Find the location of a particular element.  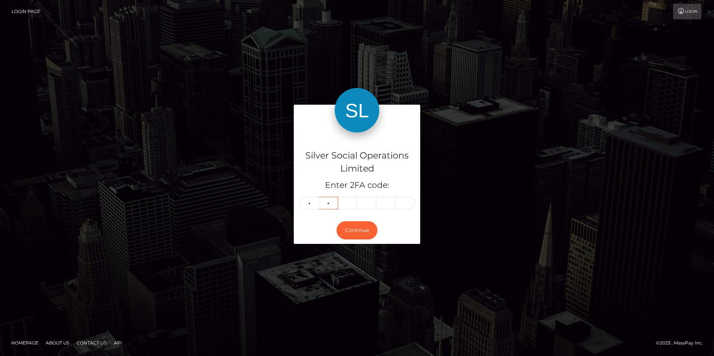

h4: Silver Social Operations Limited is located at coordinates (357, 162).